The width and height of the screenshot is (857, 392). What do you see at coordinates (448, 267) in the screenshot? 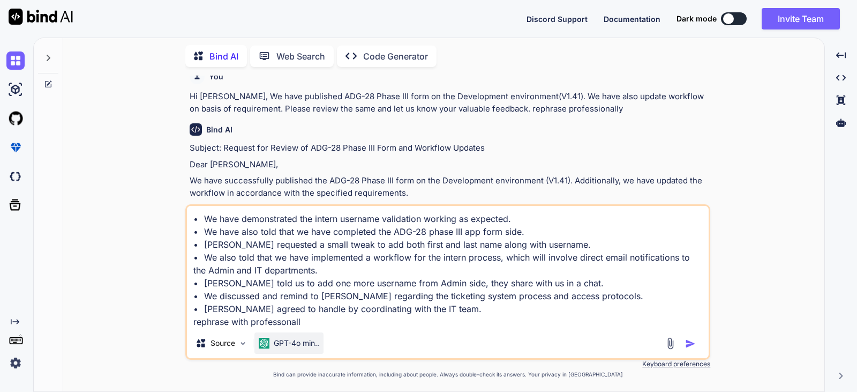
I see `textarea: • We have demonstrated the intern username validation working as expected. • We have also told th...` at bounding box center [448, 267].